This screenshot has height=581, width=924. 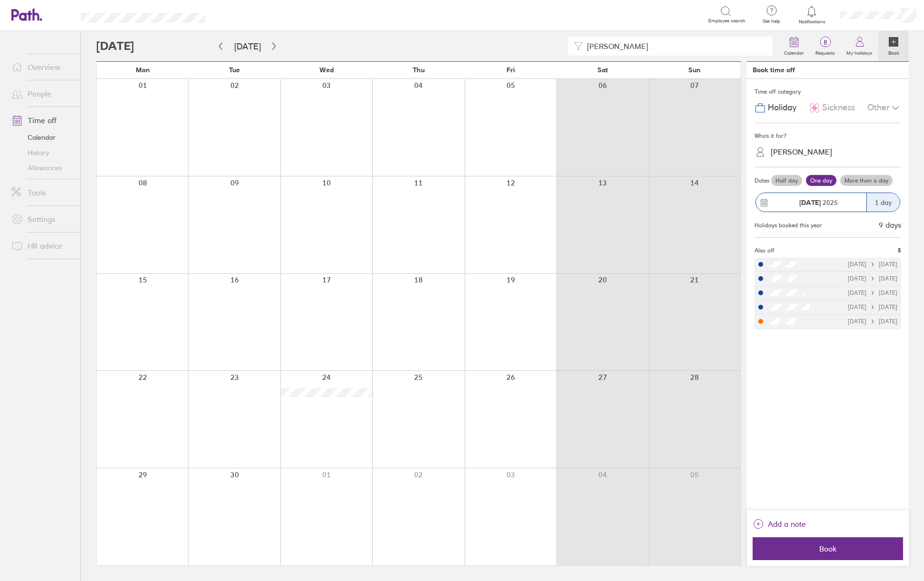 I want to click on label: Calendar, so click(x=794, y=52).